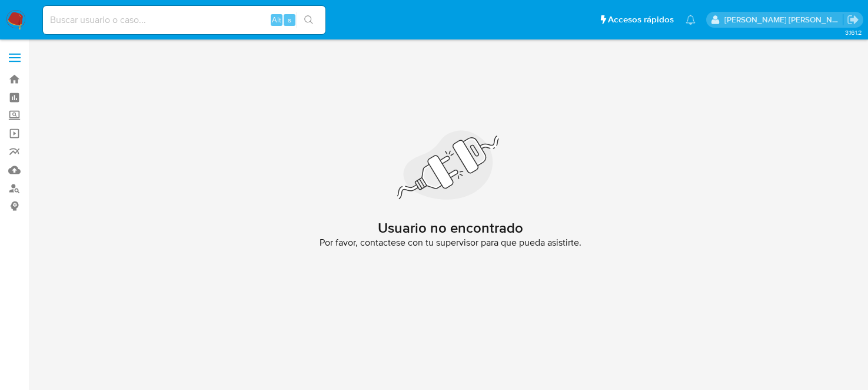 The width and height of the screenshot is (868, 390). Describe the element at coordinates (308, 20) in the screenshot. I see `button: search-icon` at that location.